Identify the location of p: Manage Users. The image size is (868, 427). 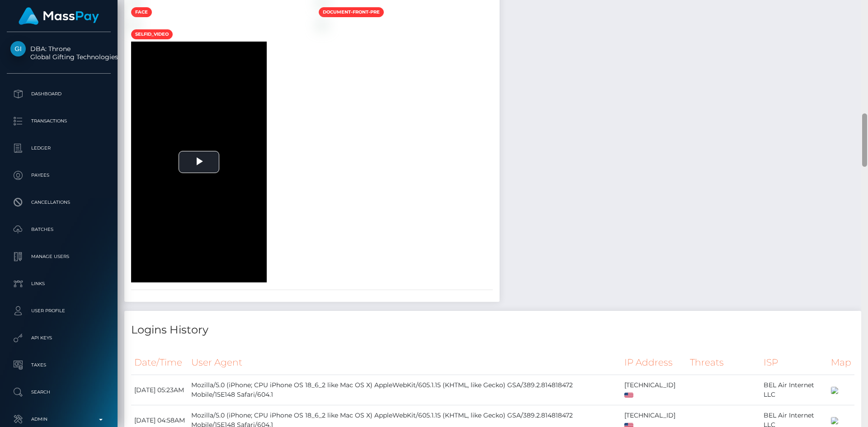
(59, 257).